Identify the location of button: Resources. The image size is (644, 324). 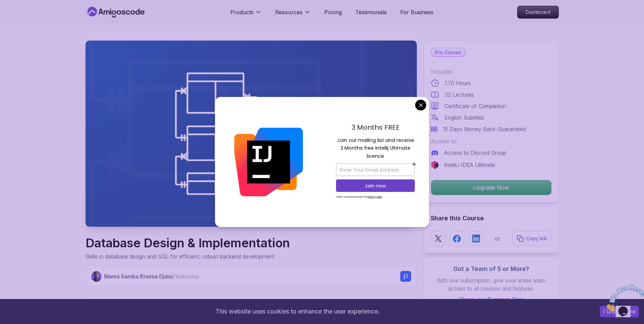
(293, 15).